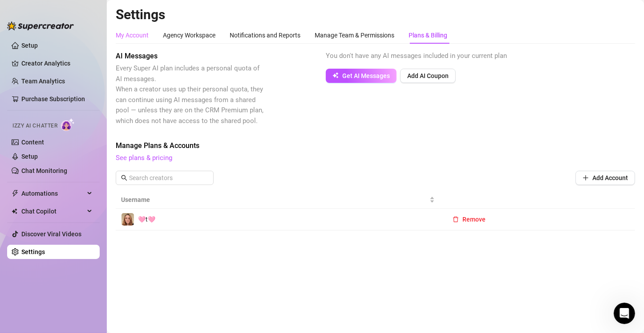 Image resolution: width=644 pixels, height=333 pixels. What do you see at coordinates (45, 12) in the screenshot?
I see `img: Profile image for Ella` at bounding box center [45, 12].